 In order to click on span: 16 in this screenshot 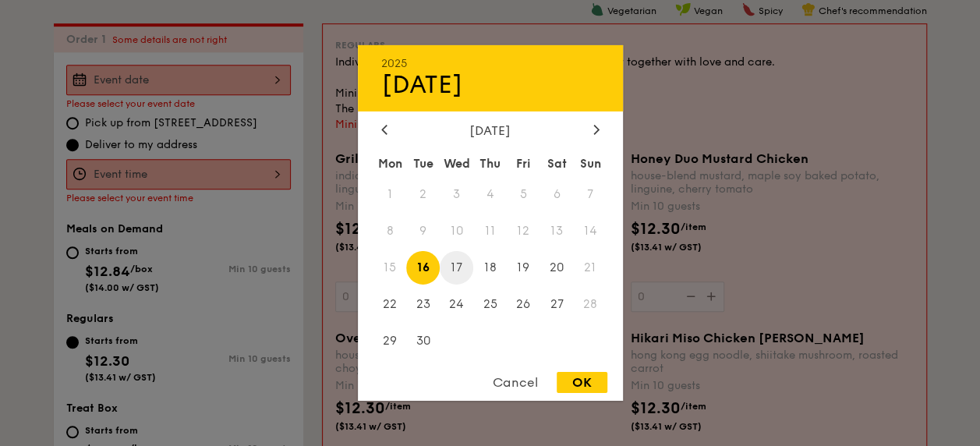, I will do `click(423, 267)`.